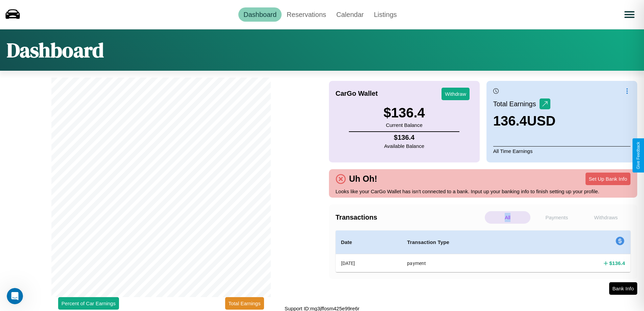 The image size is (644, 311). What do you see at coordinates (368, 242) in the screenshot?
I see `h4: Date` at bounding box center [368, 242].